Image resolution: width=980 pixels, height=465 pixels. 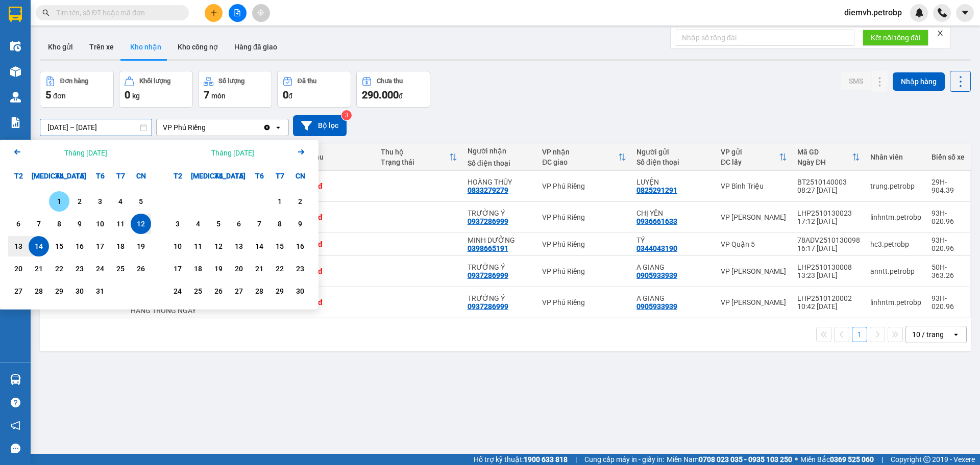 What do you see at coordinates (59, 224) in the screenshot?
I see `div: Choose Thứ Tư, tháng 10 8 2025. It's available.` at bounding box center [59, 224].